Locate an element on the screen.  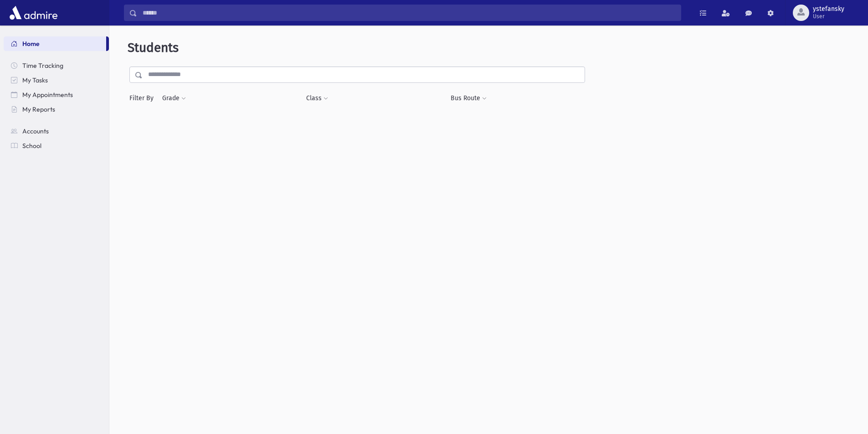
a: Accounts is located at coordinates (56, 131).